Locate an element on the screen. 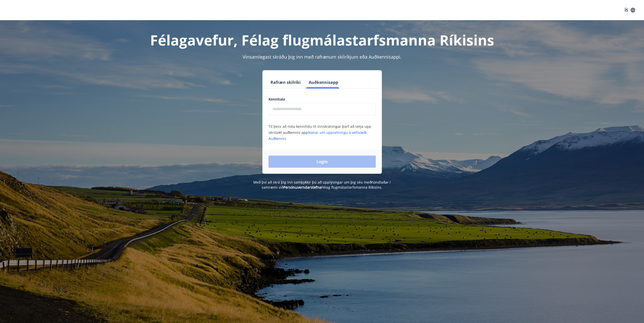  button: Rafræn skilríki is located at coordinates (286, 82).